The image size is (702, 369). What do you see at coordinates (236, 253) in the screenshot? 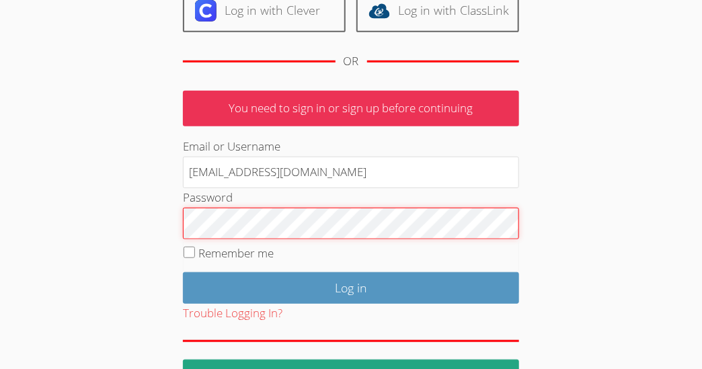
I see `label: Remember me` at bounding box center [236, 253].